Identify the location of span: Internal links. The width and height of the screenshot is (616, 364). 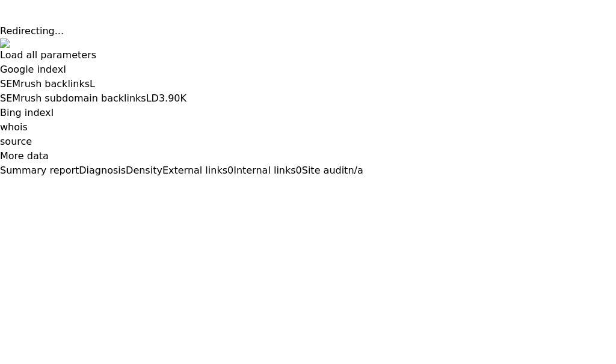
(264, 170).